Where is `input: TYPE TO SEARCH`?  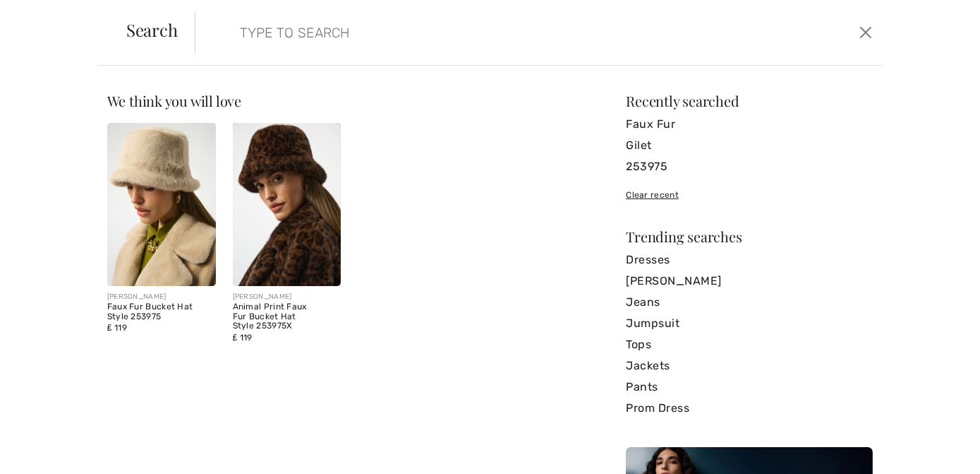 input: TYPE TO SEARCH is located at coordinates (464, 32).